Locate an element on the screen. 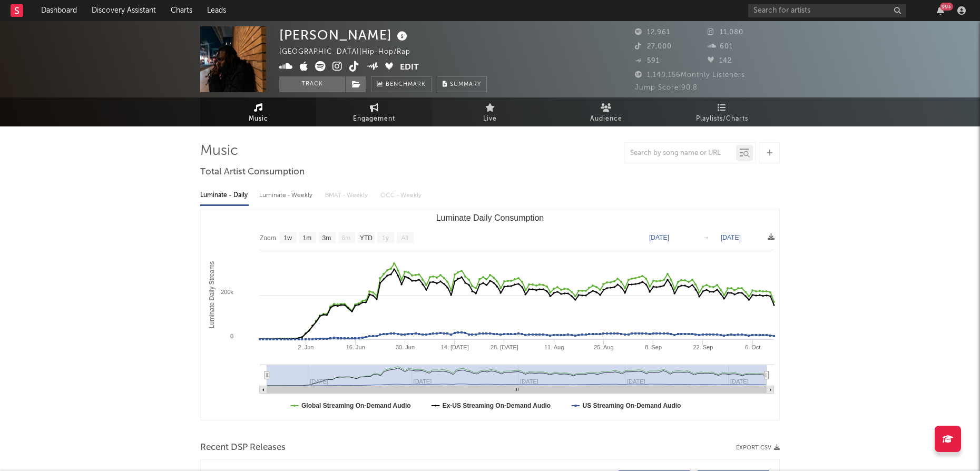 Image resolution: width=980 pixels, height=471 pixels. span: Playlists/Charts is located at coordinates (722, 119).